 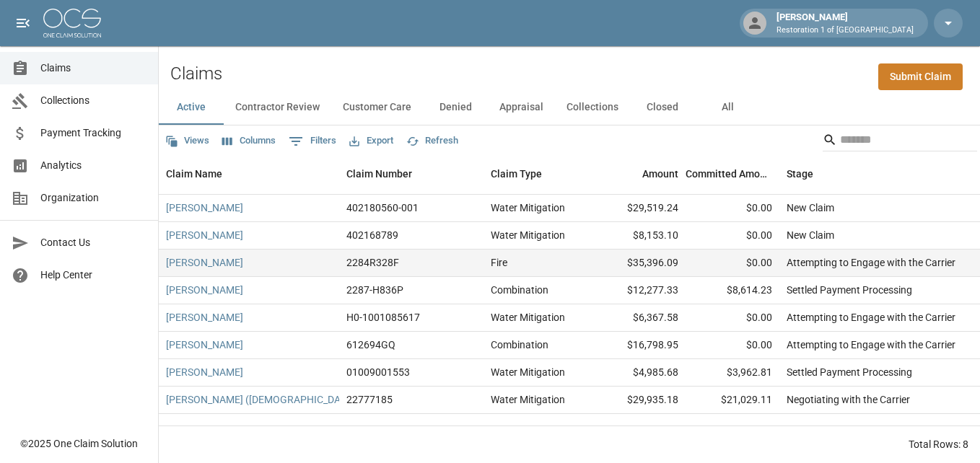 What do you see at coordinates (593, 108) in the screenshot?
I see `button: Collections` at bounding box center [593, 108].